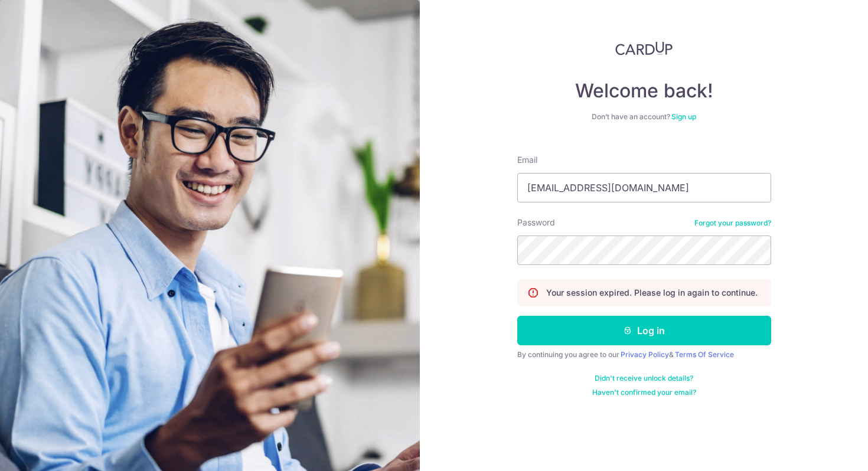  I want to click on a: Haven't confirmed your email?, so click(644, 393).